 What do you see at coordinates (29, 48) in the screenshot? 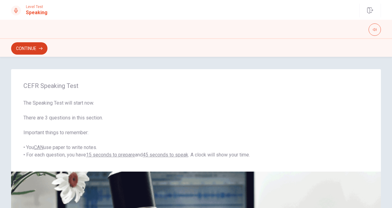
I see `button: Continue` at bounding box center [29, 48].